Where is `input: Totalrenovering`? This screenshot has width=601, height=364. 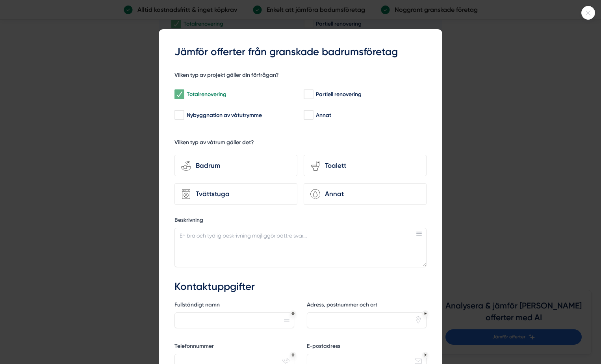
input: Totalrenovering is located at coordinates (179, 95).